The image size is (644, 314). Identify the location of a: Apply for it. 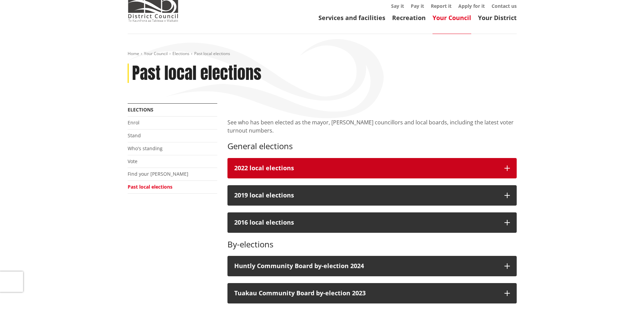
(472, 6).